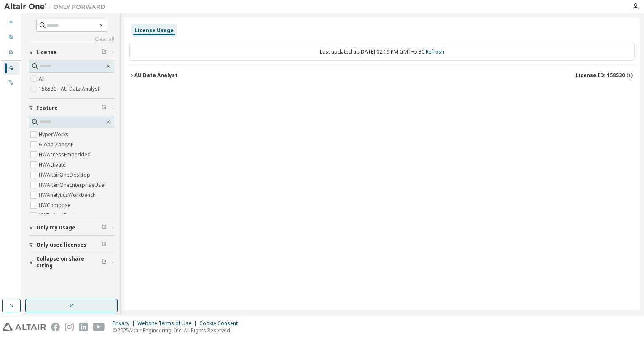  Describe the element at coordinates (55, 327) in the screenshot. I see `img: facebook.svg` at that location.